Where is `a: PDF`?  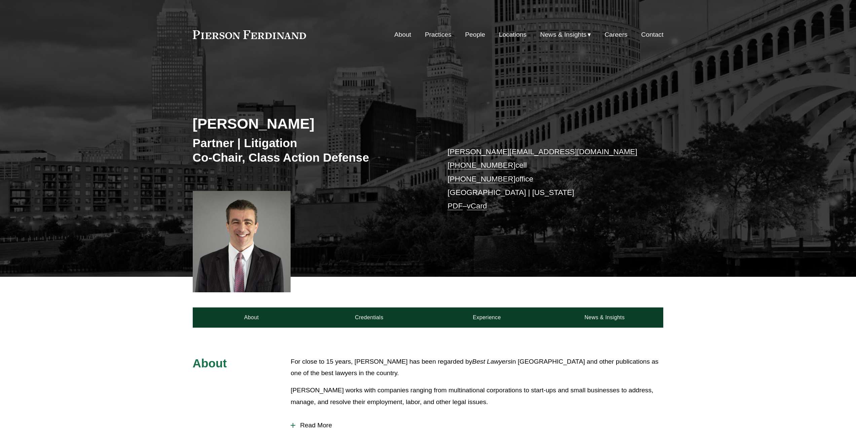
a: PDF is located at coordinates (455, 206).